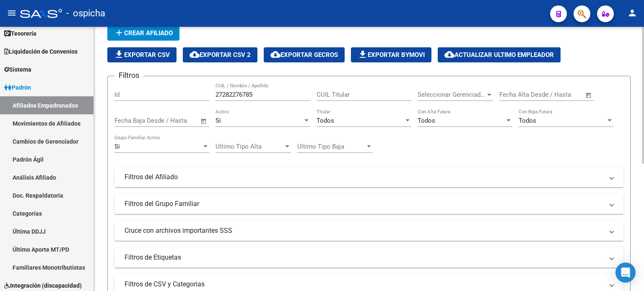 The width and height of the screenshot is (644, 291). What do you see at coordinates (304, 55) in the screenshot?
I see `span: Exportar GECROS` at bounding box center [304, 55].